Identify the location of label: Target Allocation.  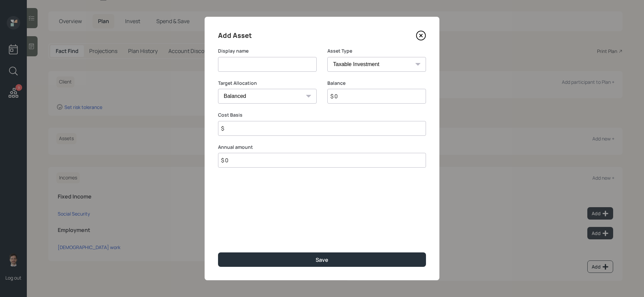
(267, 83).